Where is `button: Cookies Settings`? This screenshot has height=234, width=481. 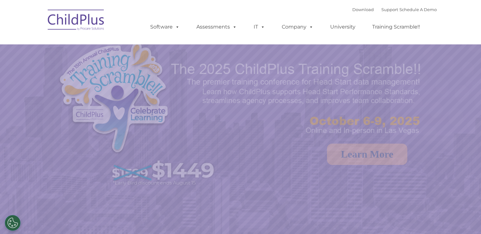 button: Cookies Settings is located at coordinates (13, 222).